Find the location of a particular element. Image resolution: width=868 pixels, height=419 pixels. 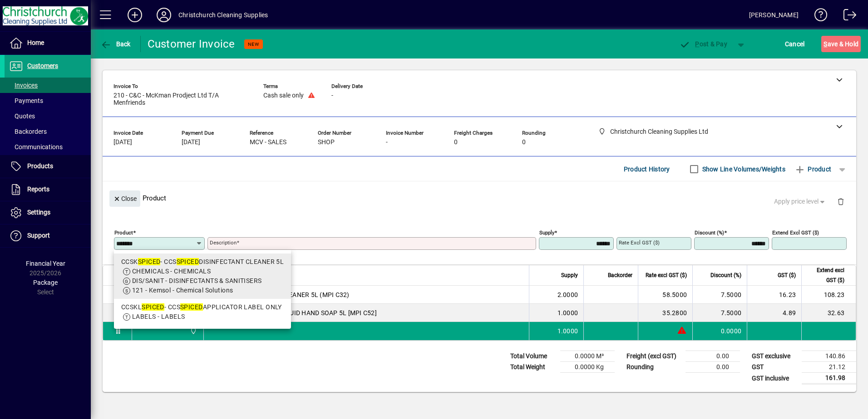

div: Christchurch Cleaning Supplies is located at coordinates (223, 15).